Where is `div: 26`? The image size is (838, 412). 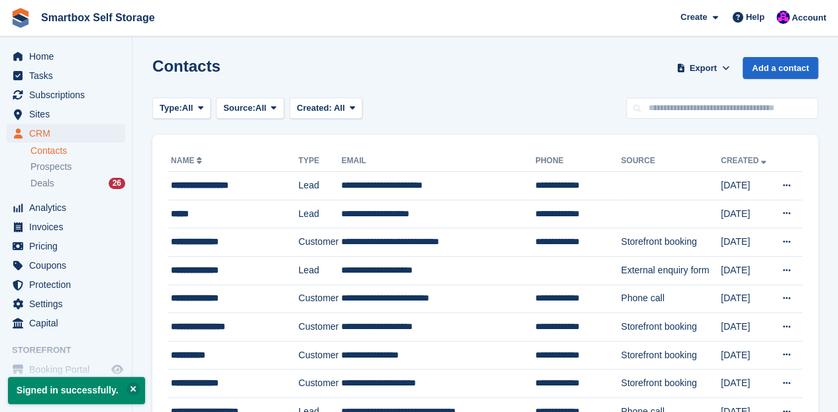 div: 26 is located at coordinates (117, 183).